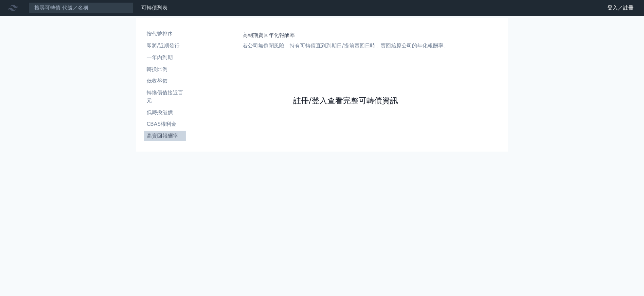 This screenshot has width=644, height=296. What do you see at coordinates (345, 36) in the screenshot?
I see `h1: 高到期賣回年化報酬率` at bounding box center [345, 36].